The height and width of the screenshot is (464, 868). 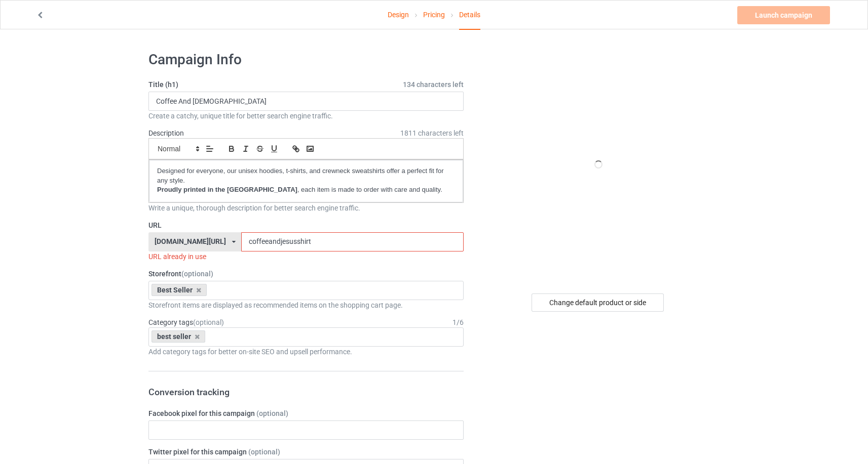 I want to click on label: Category tags, so click(x=186, y=323).